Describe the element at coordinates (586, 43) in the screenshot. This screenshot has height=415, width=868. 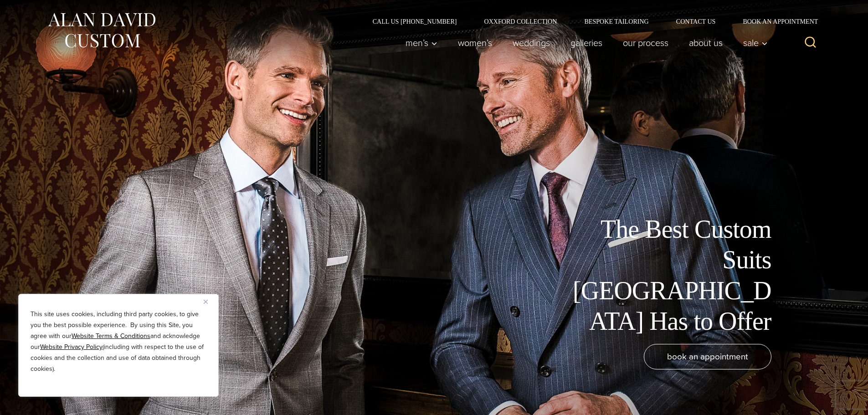
I see `a: Galleries` at that location.